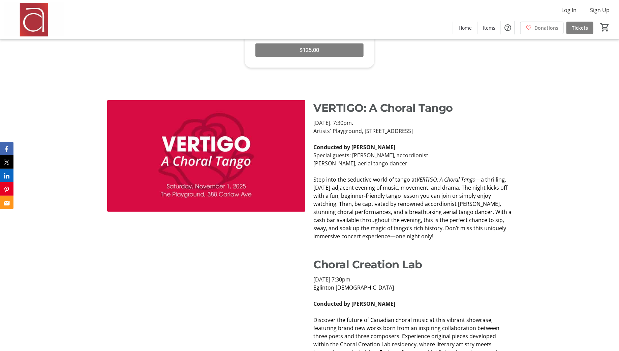  I want to click on span: $125.00, so click(310, 50).